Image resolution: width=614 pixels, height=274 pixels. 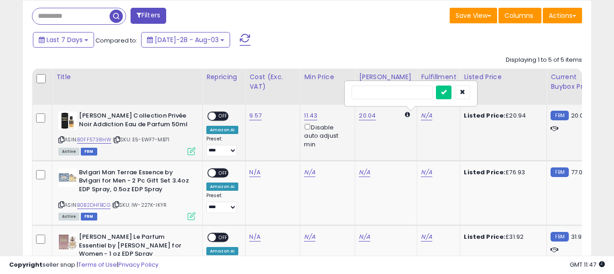 I want to click on img: 41yqQ3vOpJL._SL40_.jpg, so click(x=68, y=242).